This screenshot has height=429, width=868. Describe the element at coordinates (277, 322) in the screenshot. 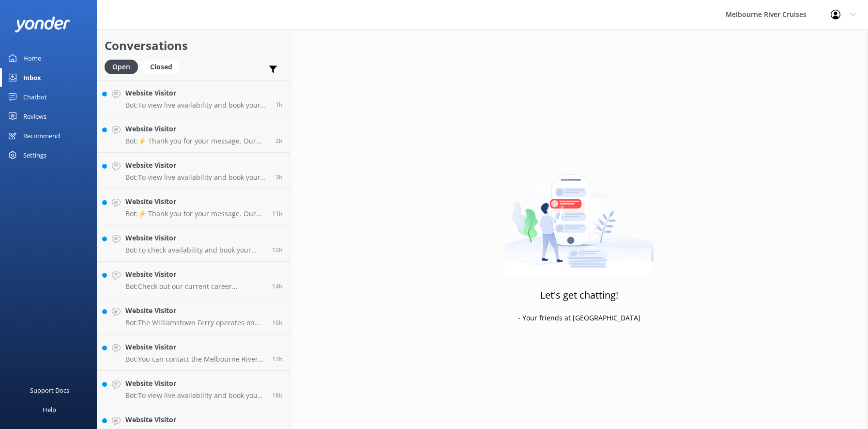

I see `span: Oct 13 2025 06:50pm (UTC +11:00) Australia/Sydney` at that location.